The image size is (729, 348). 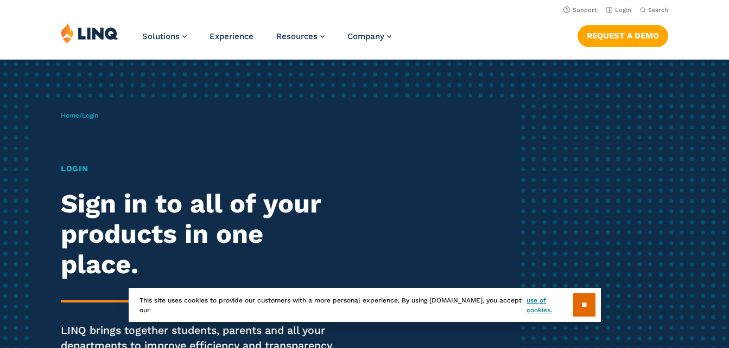 What do you see at coordinates (618, 10) in the screenshot?
I see `a: Login` at bounding box center [618, 10].